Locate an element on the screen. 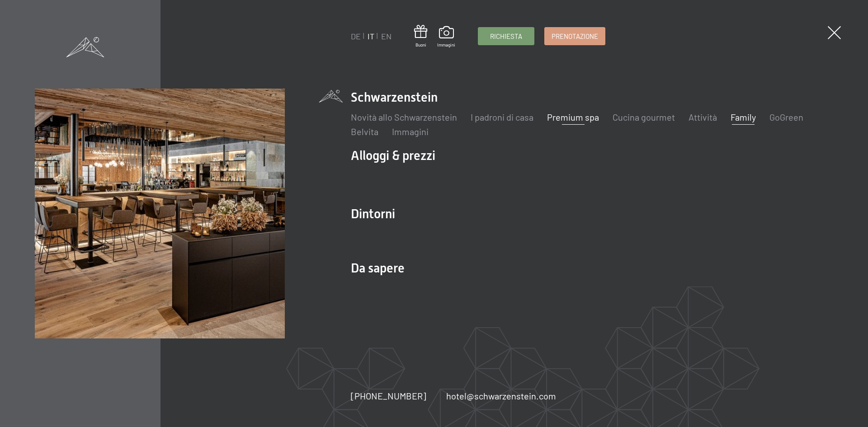  a: Family is located at coordinates (743, 117).